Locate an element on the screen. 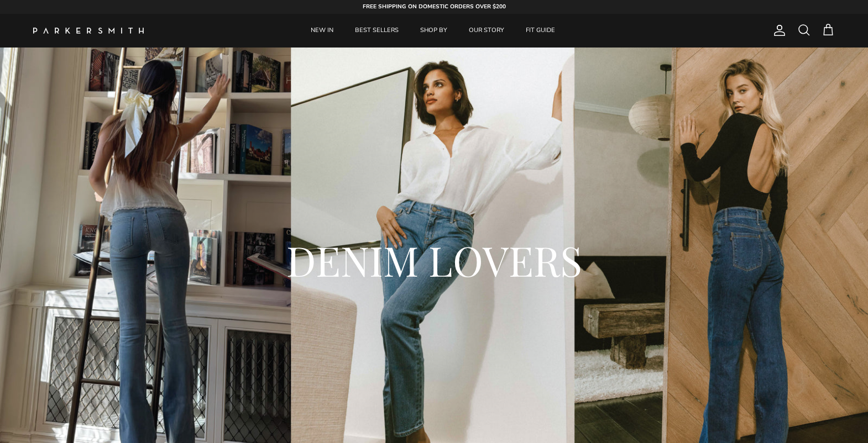 The image size is (868, 443). strong: FREE SHIPPING ON DOMESTIC ORDERS OVER $200 is located at coordinates (434, 7).